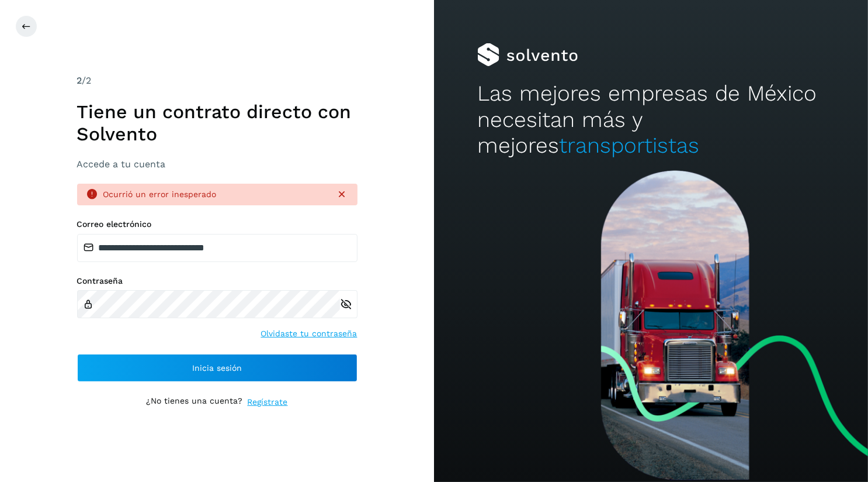 The width and height of the screenshot is (868, 482). Describe the element at coordinates (218, 281) in the screenshot. I see `label: Contraseña` at that location.